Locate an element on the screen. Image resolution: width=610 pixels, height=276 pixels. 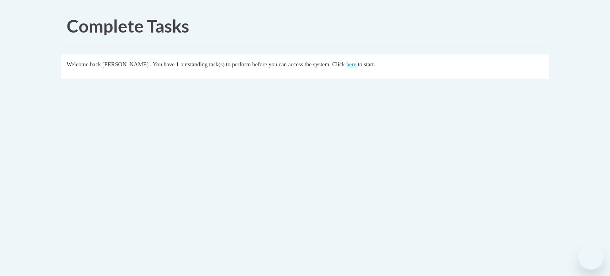
span: to start. is located at coordinates (366, 64).